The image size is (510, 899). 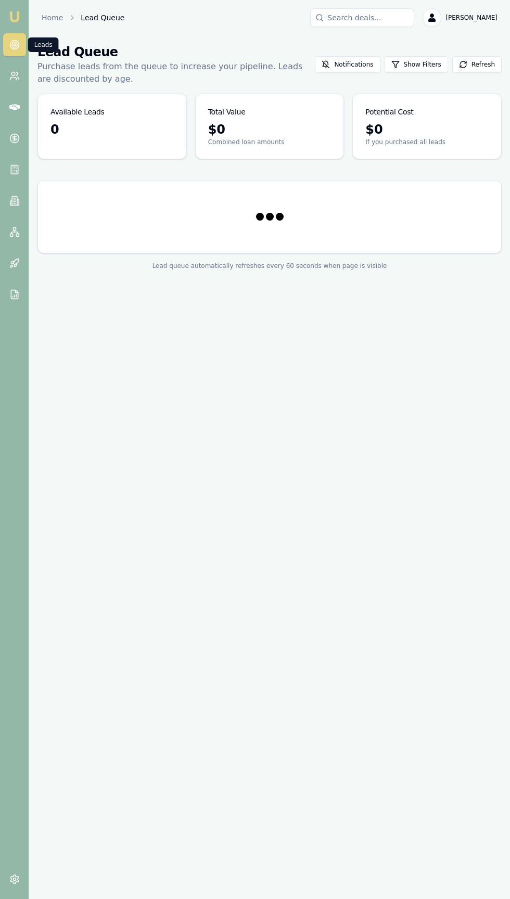 I want to click on input: Search deals, so click(x=362, y=18).